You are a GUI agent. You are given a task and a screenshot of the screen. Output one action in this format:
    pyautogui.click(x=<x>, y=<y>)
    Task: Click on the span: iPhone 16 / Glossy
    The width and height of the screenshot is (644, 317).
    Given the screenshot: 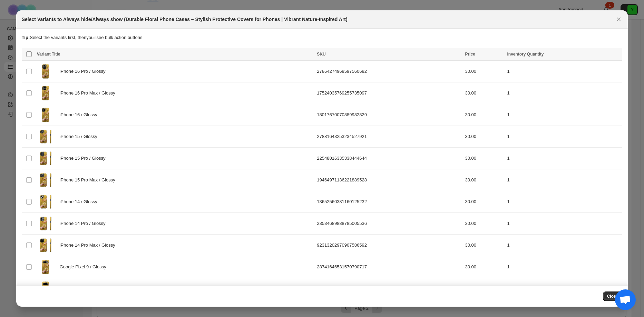 What is the action you would take?
    pyautogui.click(x=80, y=115)
    